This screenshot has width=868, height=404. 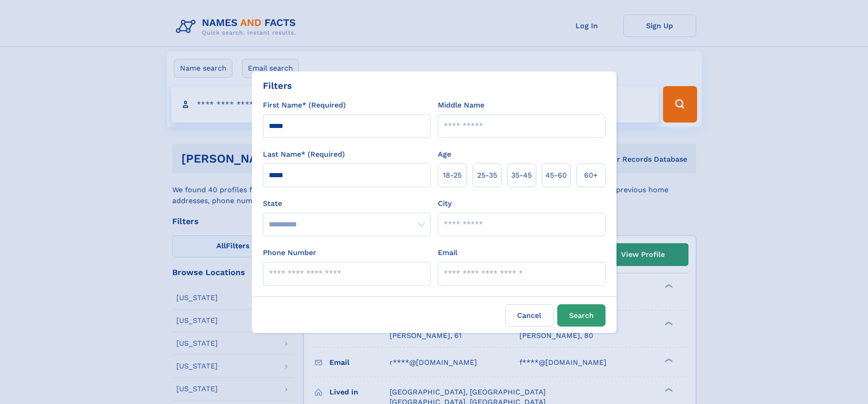 I want to click on label: Age, so click(x=444, y=155).